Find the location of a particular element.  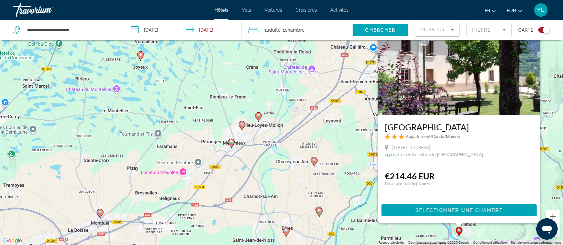

span: Chambre is located at coordinates (294, 30).